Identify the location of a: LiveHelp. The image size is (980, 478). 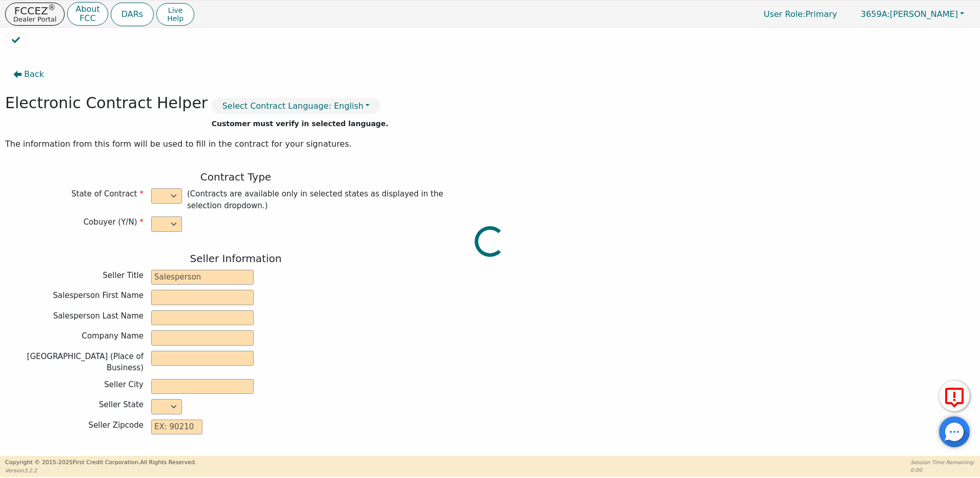
(175, 15).